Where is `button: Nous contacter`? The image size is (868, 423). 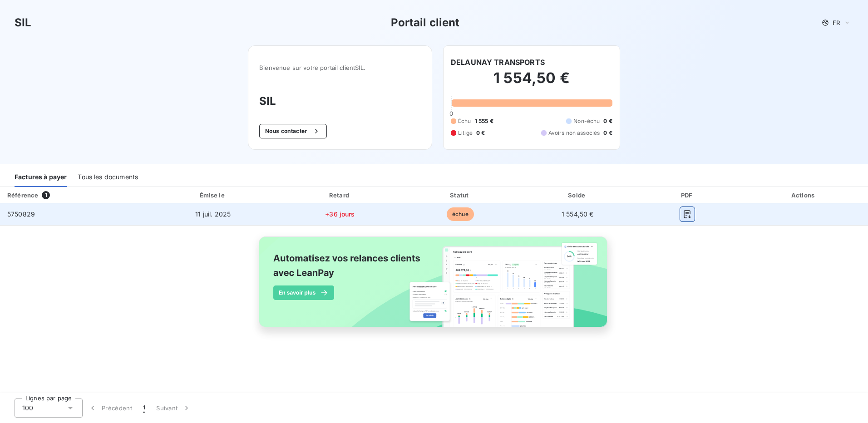
button: Nous contacter is located at coordinates (293, 131).